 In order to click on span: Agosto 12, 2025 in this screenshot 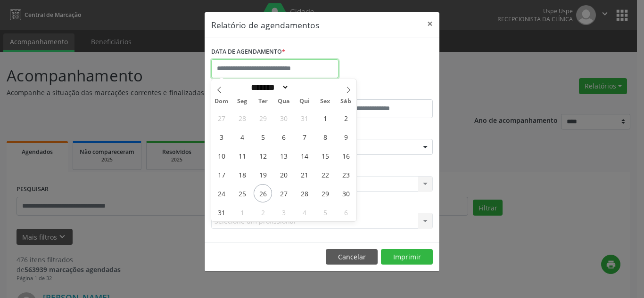, I will do `click(263, 156)`.